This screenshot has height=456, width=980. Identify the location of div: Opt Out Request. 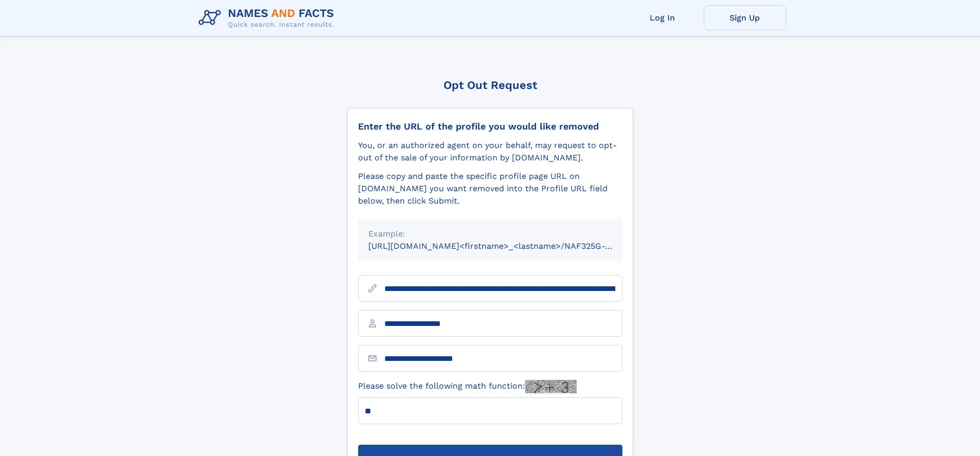
(491, 85).